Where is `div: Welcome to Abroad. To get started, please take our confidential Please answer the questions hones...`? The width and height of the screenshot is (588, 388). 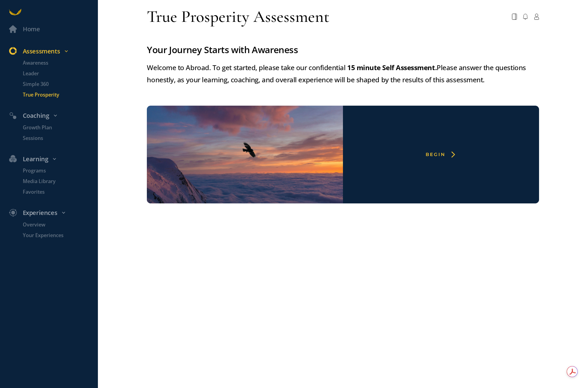
div: Welcome to Abroad. To get started, please take our confidential Please answer the questions hones... is located at coordinates (343, 74).